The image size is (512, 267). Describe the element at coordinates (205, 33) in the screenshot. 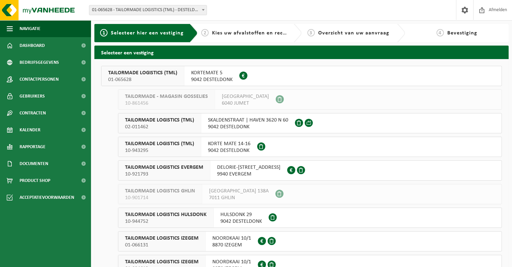

I see `span: 2` at that location.